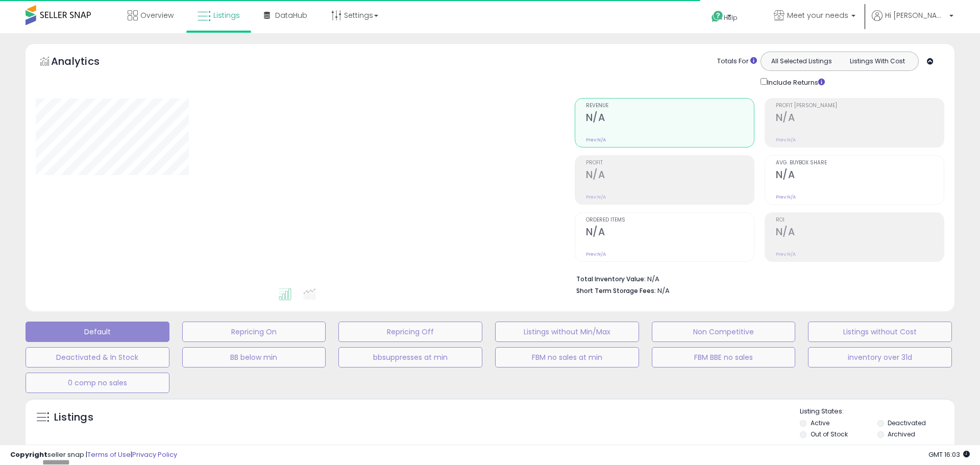 The width and height of the screenshot is (980, 465). I want to click on span: DataHub, so click(291, 15).